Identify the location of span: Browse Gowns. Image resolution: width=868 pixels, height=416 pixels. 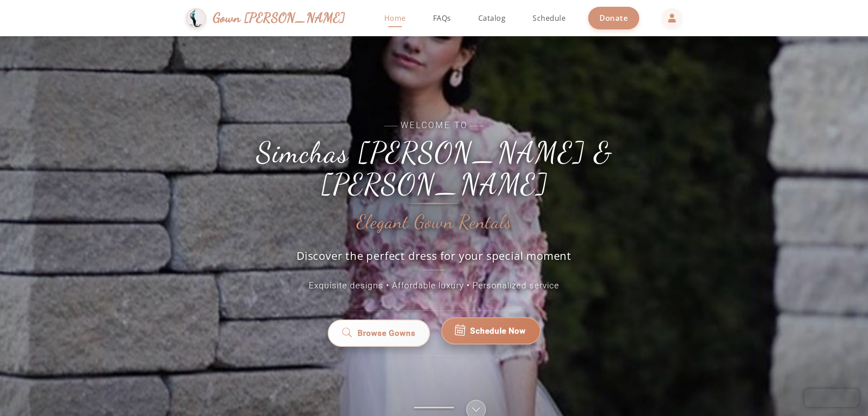
(387, 333).